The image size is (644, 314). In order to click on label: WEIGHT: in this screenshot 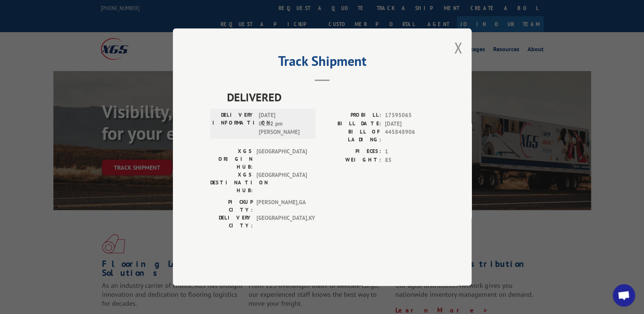, I will do `click(352, 160)`.